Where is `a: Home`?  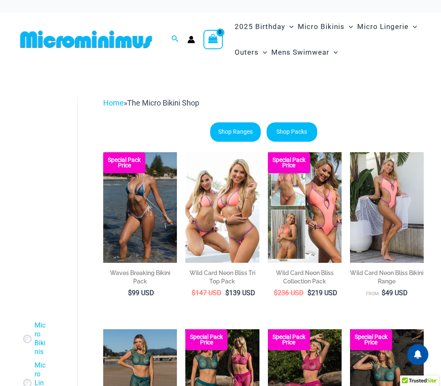
a: Home is located at coordinates (113, 103).